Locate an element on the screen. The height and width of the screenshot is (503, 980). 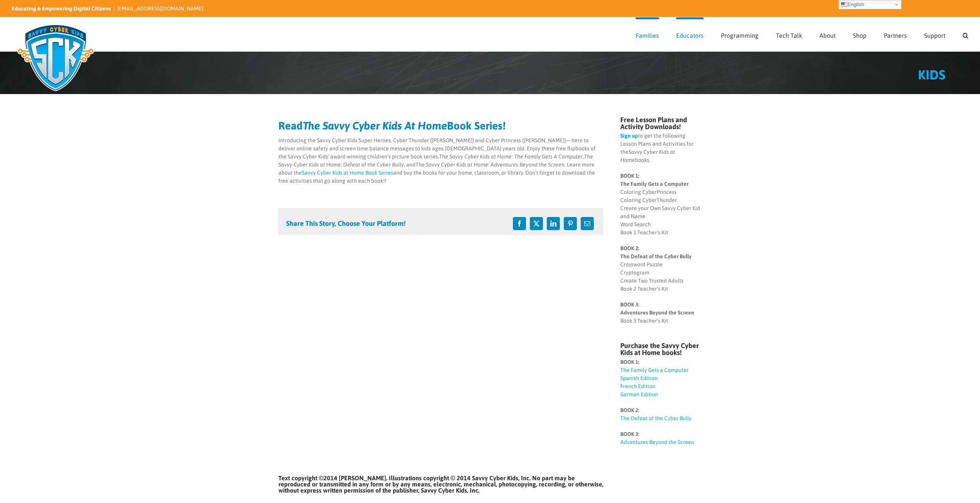
a: Shop is located at coordinates (859, 35).